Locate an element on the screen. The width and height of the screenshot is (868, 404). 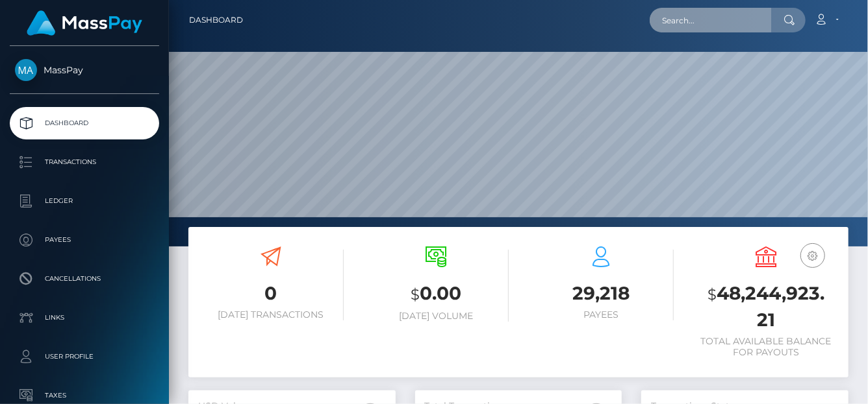
span: MassPay is located at coordinates (84, 70).